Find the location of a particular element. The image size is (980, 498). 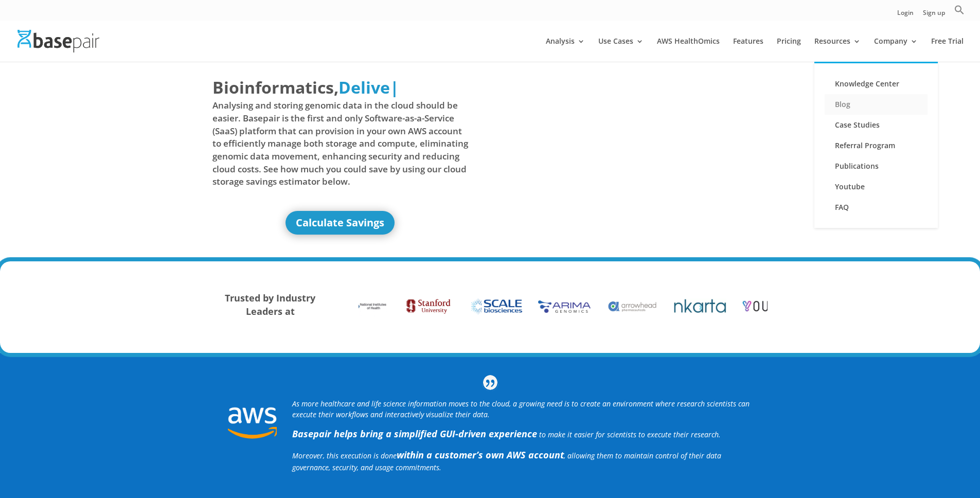

a: Pricing is located at coordinates (789, 50).